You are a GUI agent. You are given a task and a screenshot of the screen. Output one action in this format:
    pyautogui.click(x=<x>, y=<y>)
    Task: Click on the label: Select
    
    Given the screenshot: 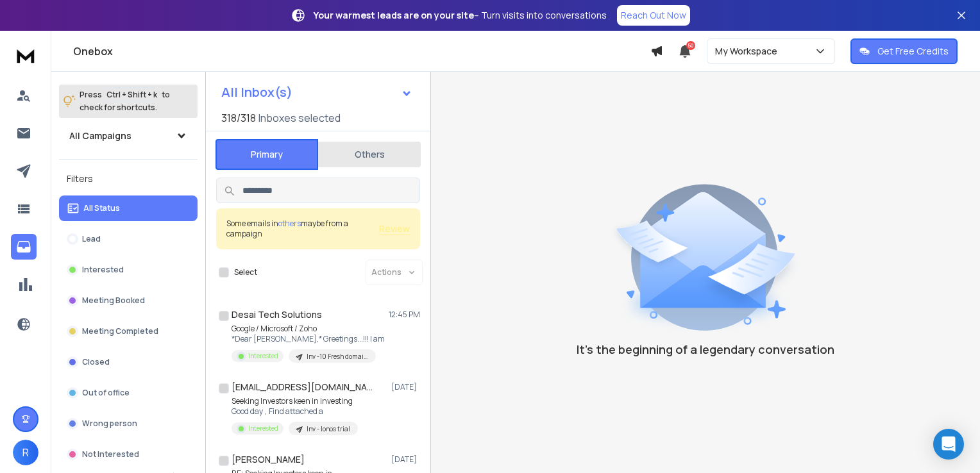 What is the action you would take?
    pyautogui.click(x=246, y=272)
    